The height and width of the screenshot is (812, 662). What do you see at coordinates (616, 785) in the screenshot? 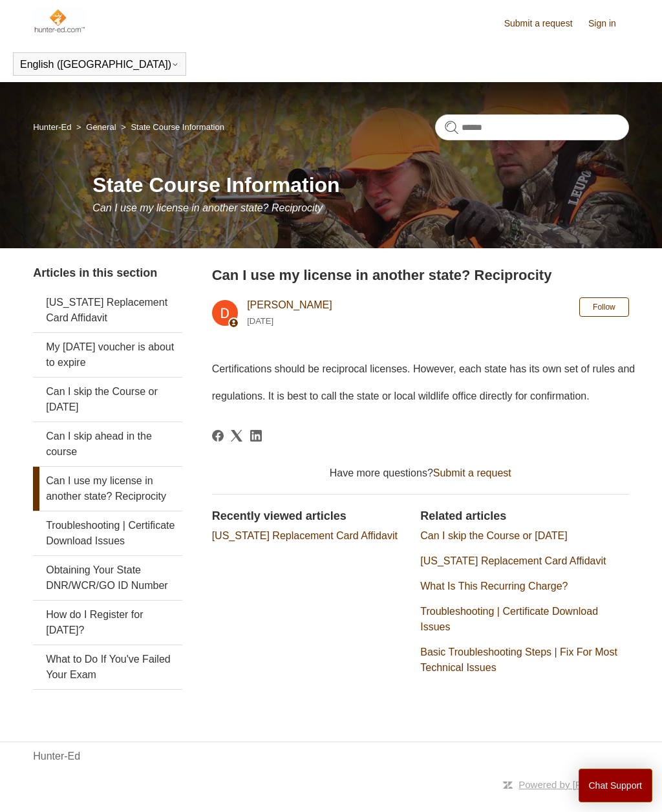
I see `div: Chat Support` at bounding box center [616, 785].